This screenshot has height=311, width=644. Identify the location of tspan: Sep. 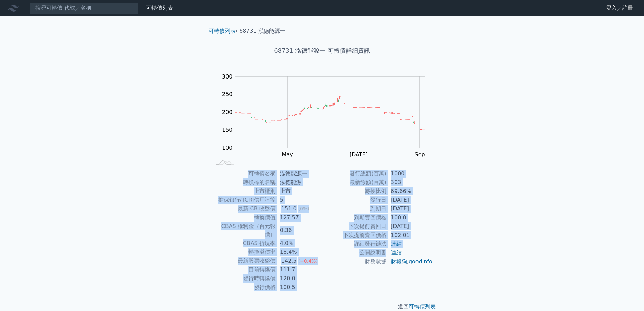
(420, 154).